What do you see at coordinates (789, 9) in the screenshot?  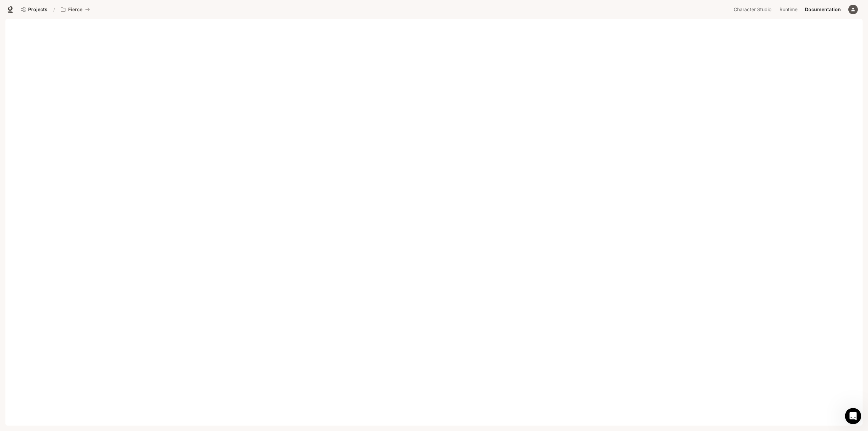 I see `a: Runtime` at bounding box center [789, 9].